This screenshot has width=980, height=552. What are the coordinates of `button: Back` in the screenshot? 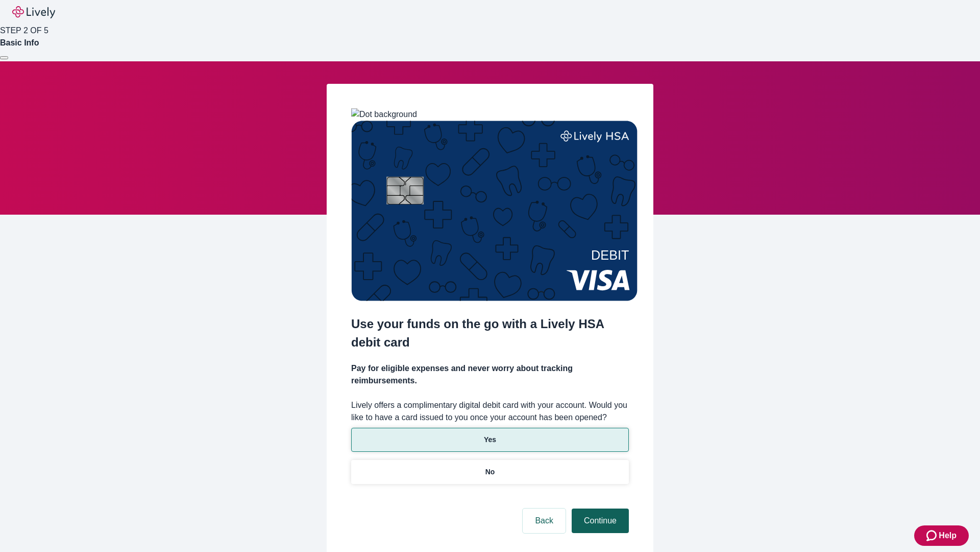 It's located at (544, 521).